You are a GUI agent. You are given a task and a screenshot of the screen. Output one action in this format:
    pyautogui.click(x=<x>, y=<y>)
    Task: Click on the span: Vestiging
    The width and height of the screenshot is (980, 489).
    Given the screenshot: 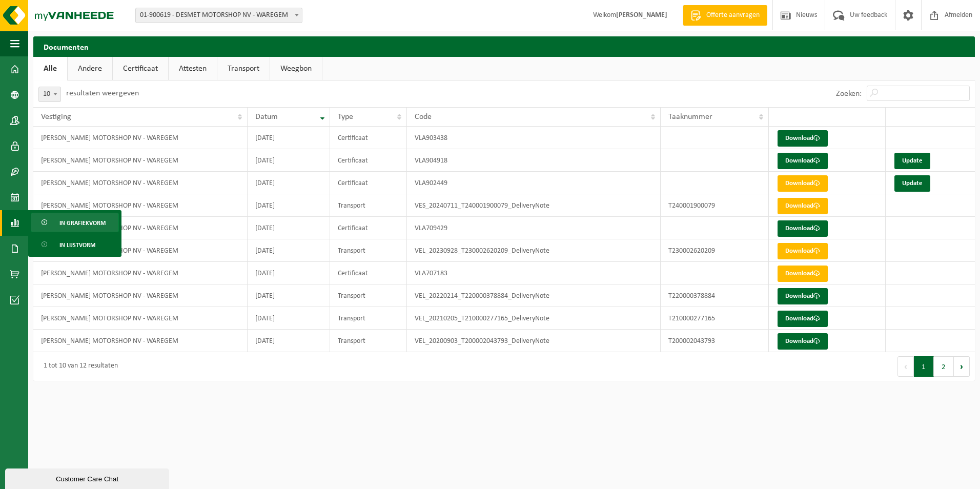 What is the action you would take?
    pyautogui.click(x=56, y=117)
    